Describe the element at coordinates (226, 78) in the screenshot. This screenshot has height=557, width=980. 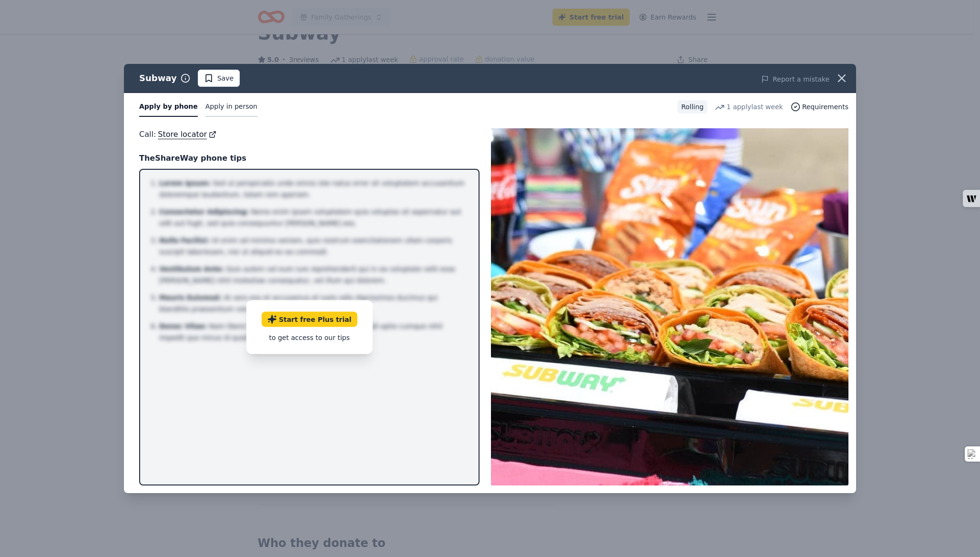
I see `span: Save` at that location.